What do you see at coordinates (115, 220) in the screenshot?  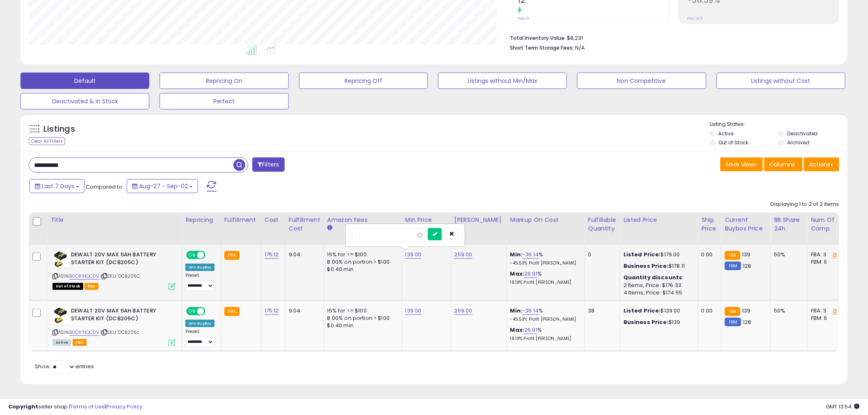 I see `div: Title` at bounding box center [115, 220].